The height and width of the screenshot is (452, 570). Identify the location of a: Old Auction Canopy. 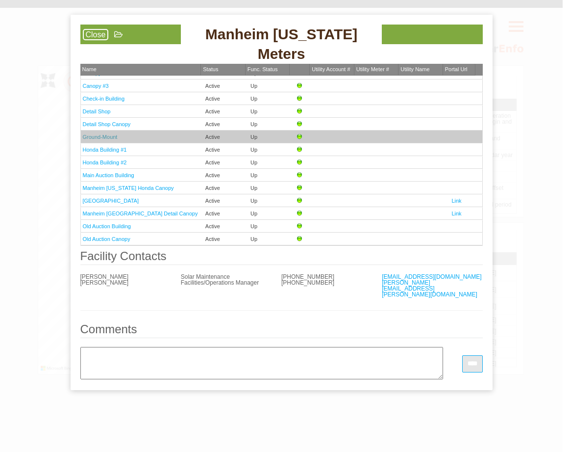
(106, 239).